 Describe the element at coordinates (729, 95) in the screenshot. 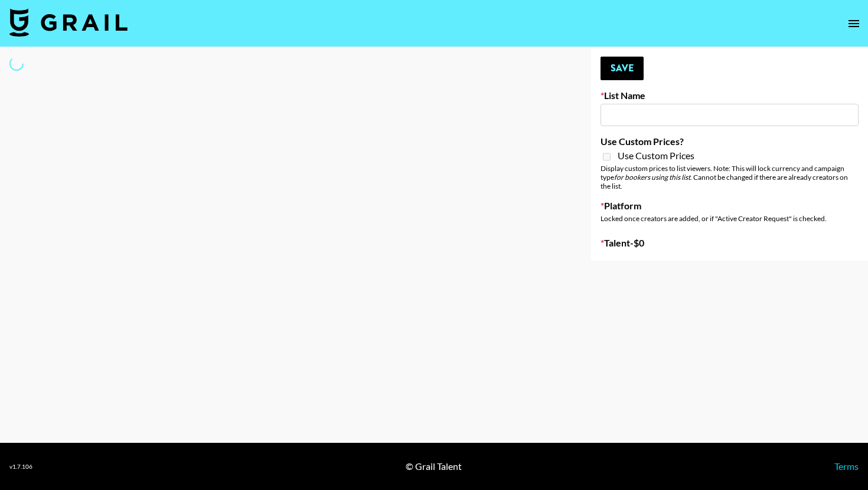

I see `label: List Name` at that location.